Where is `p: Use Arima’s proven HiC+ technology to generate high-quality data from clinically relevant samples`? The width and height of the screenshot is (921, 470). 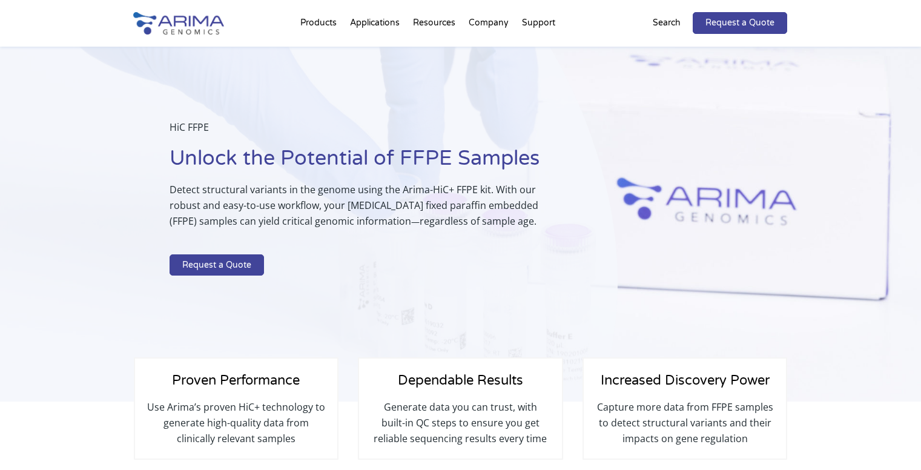 p: Use Arima’s proven HiC+ technology to generate high-quality data from clinically relevant samples is located at coordinates (236, 423).